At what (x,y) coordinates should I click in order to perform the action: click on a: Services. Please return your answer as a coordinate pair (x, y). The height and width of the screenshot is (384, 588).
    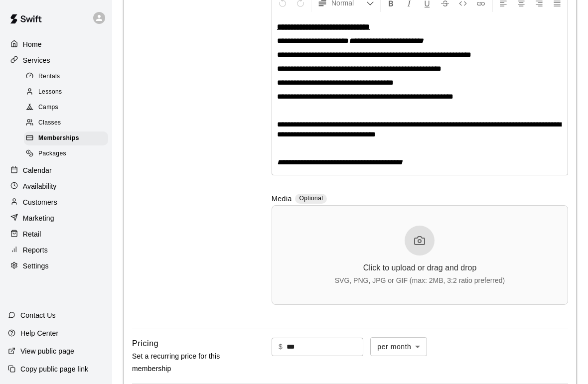
    Looking at the image, I should click on (56, 60).